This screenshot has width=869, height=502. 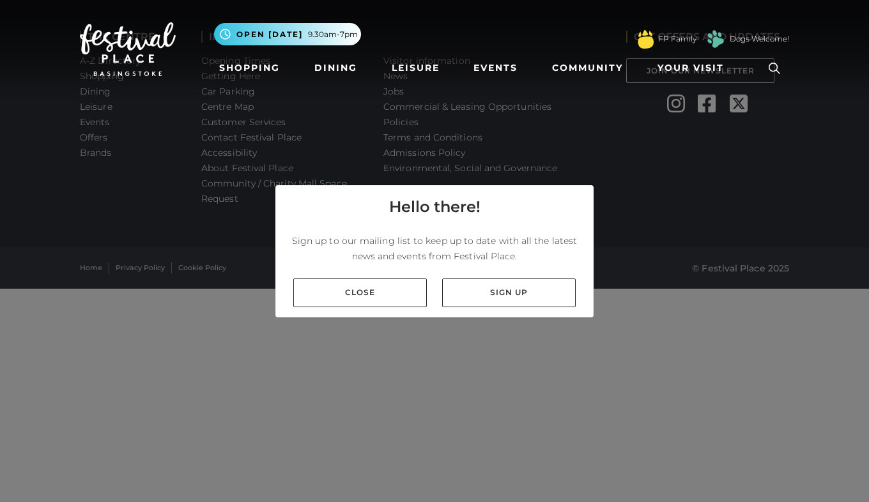 I want to click on a: Dogs Welcome!, so click(x=759, y=39).